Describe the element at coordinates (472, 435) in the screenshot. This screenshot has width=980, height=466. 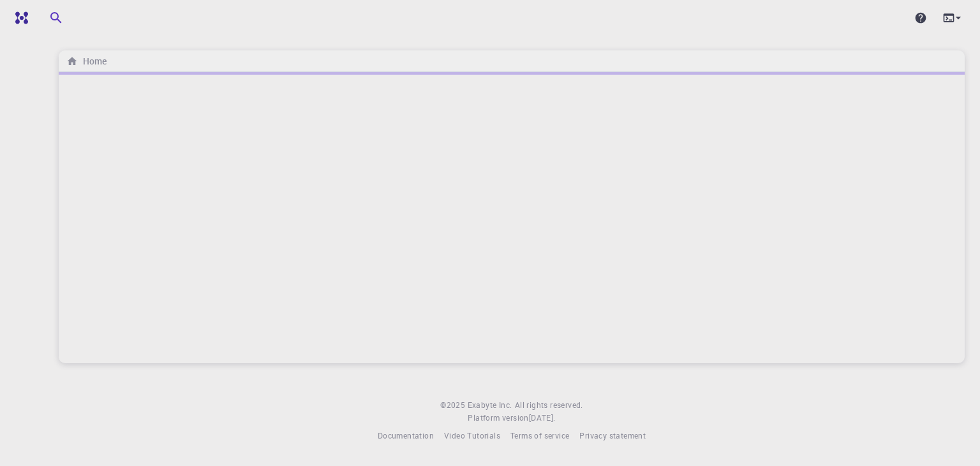
I see `span: Video Tutorials` at that location.